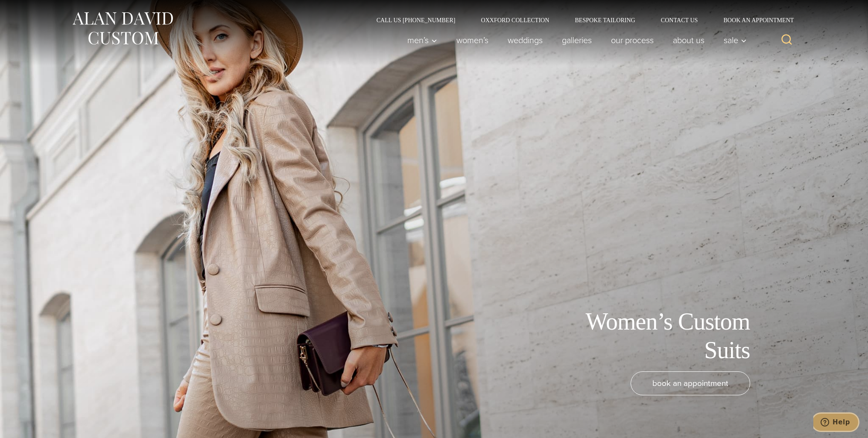 This screenshot has height=438, width=868. I want to click on a: Bespoke Tailoring, so click(605, 20).